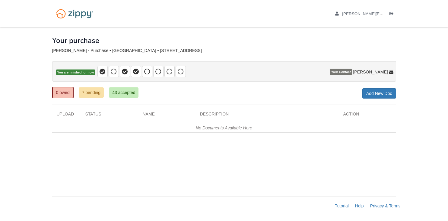  I want to click on a: 7 pending, so click(91, 92).